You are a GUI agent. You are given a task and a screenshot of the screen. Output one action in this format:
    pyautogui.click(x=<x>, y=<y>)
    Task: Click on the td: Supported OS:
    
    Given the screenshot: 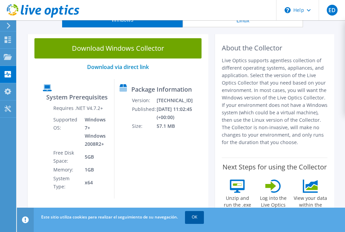 What is the action you would take?
    pyautogui.click(x=66, y=132)
    